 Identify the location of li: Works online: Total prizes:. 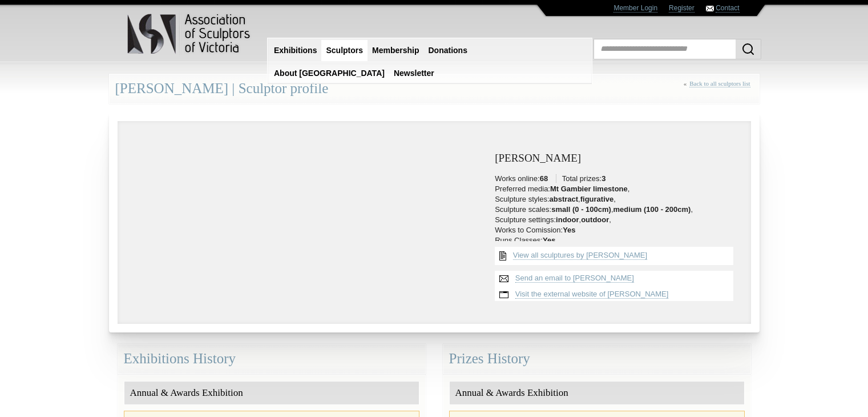
(617, 179).